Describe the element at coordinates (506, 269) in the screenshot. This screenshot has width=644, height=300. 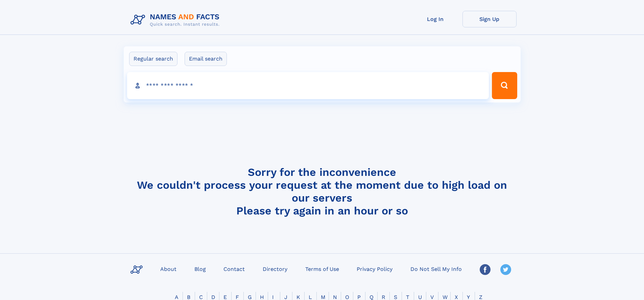
I see `img: Twitter` at that location.